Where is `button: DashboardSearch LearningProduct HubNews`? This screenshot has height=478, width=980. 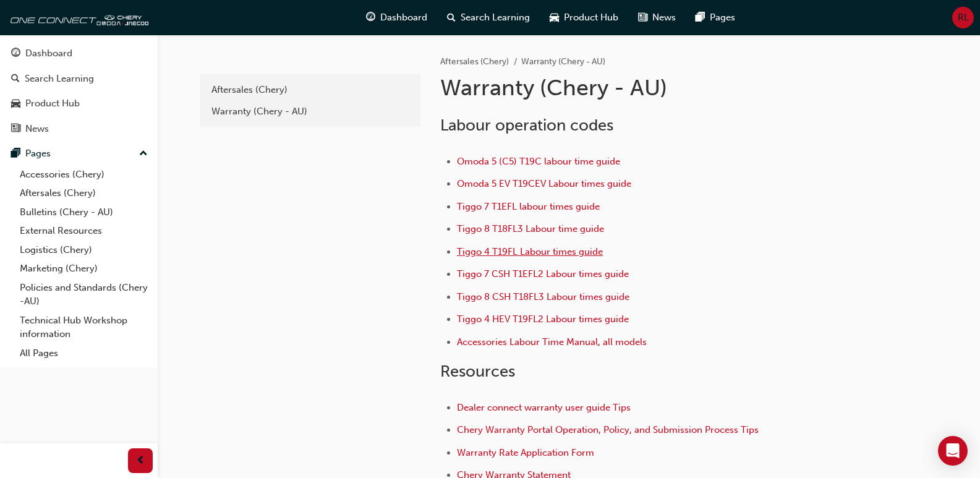 button: DashboardSearch LearningProduct HubNews is located at coordinates (79, 91).